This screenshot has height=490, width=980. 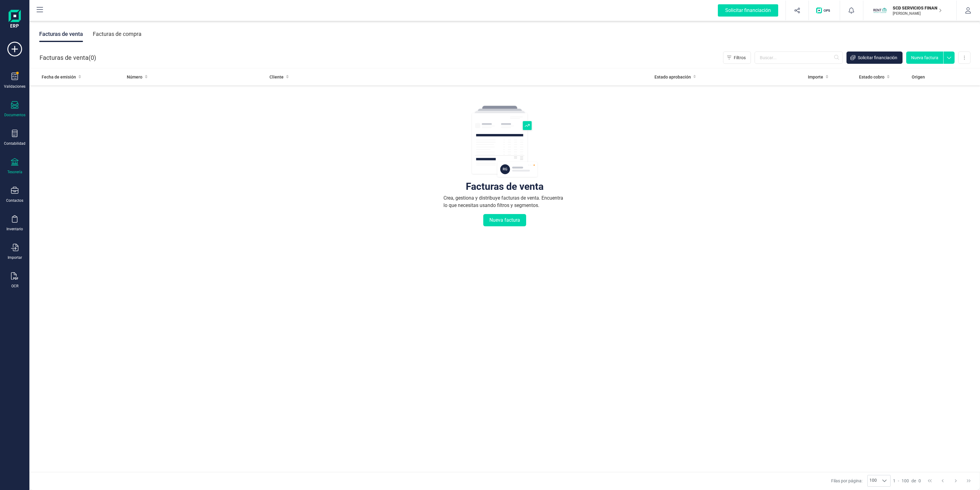 I want to click on div: Documentos, so click(x=14, y=115).